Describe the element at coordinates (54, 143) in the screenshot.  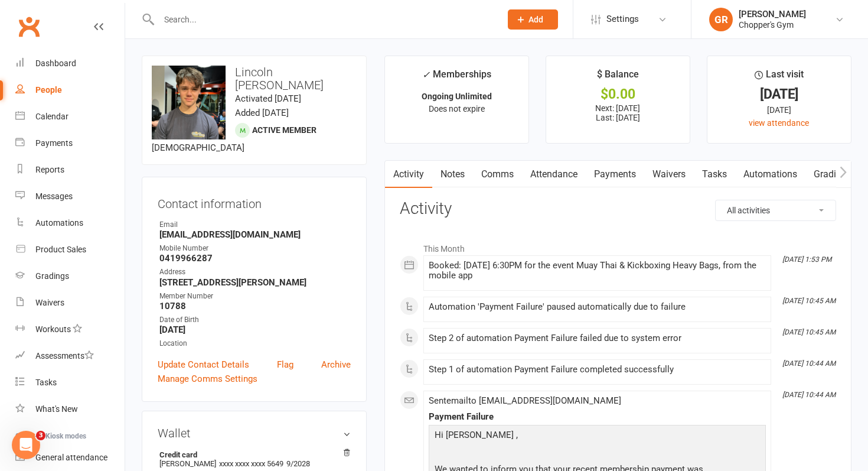
I see `div: Payments` at that location.